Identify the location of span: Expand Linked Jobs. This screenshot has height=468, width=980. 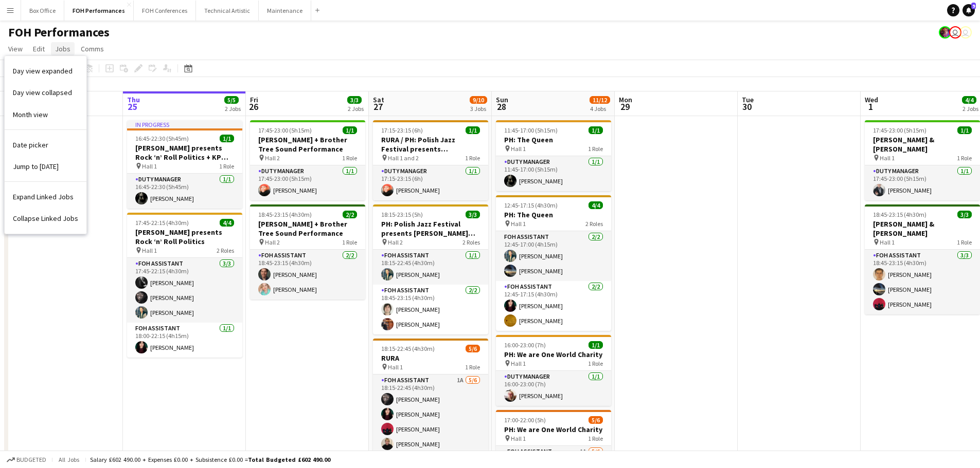
(43, 197).